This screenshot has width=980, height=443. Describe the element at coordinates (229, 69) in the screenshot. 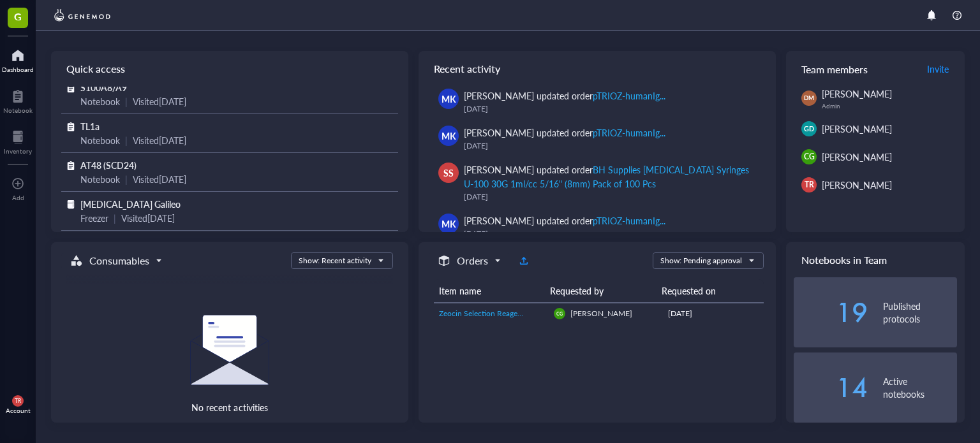

I see `div: Quick access` at that location.